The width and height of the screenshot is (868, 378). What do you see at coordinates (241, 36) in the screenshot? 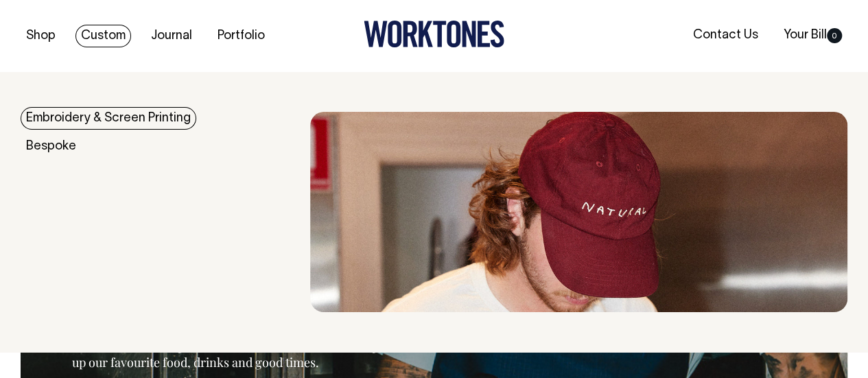
I see `a: Portfolio` at bounding box center [241, 36].